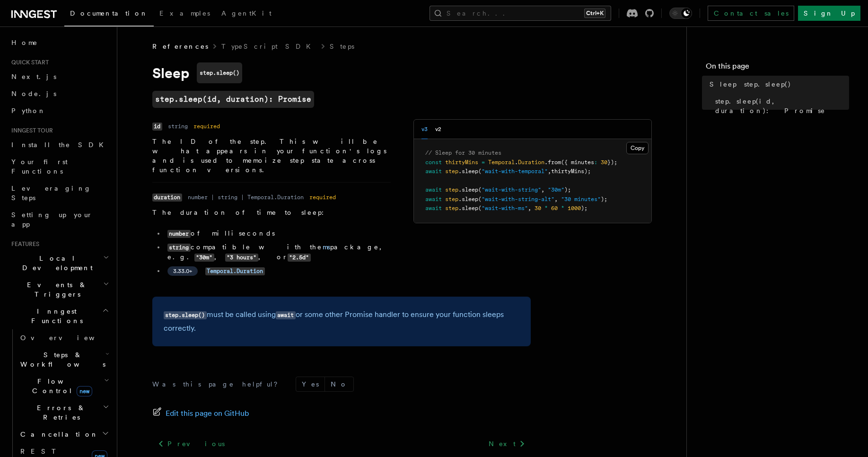  I want to click on span: new, so click(84, 392).